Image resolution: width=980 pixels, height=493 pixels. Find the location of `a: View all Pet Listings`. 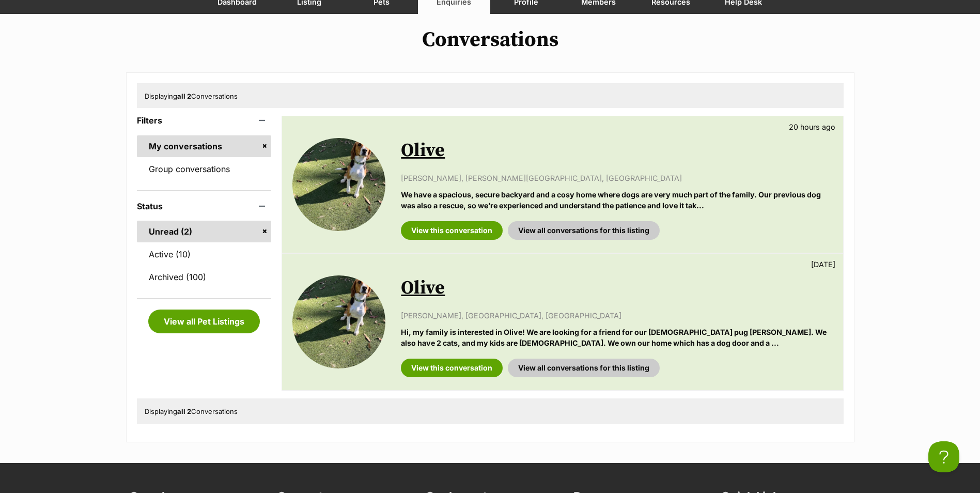

a: View all Pet Listings is located at coordinates (204, 322).